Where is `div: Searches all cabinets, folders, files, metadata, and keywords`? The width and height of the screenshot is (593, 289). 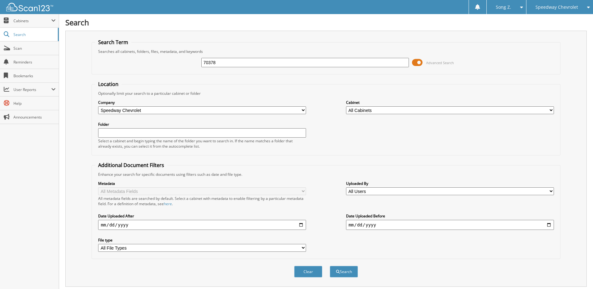
div: Searches all cabinets, folders, files, metadata, and keywords is located at coordinates (326, 51).